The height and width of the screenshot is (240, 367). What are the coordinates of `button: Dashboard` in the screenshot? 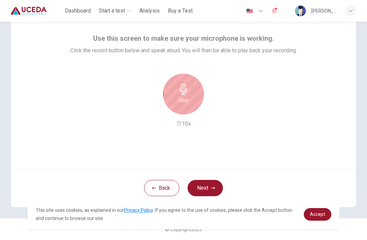 It's located at (78, 11).